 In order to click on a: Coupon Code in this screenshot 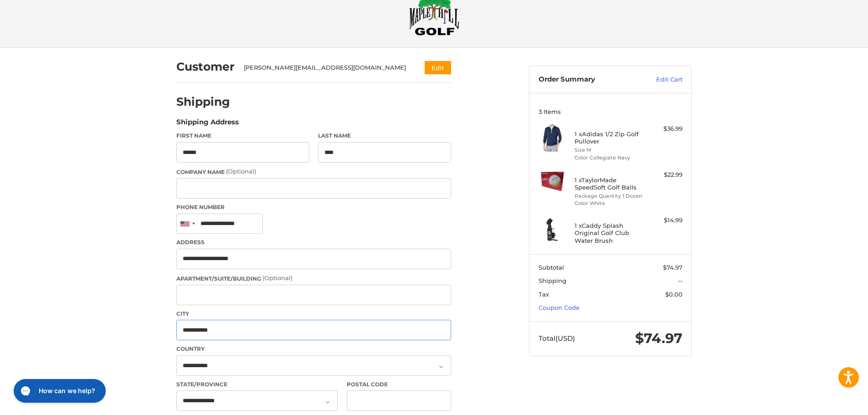, I will do `click(559, 308)`.